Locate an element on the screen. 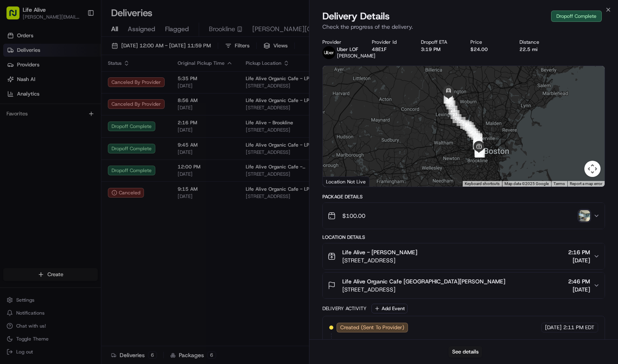 The image size is (618, 364). div: Distance is located at coordinates (538, 42).